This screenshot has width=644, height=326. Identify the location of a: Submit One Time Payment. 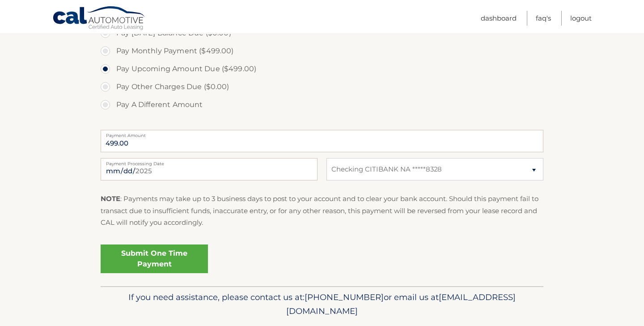
(154, 259).